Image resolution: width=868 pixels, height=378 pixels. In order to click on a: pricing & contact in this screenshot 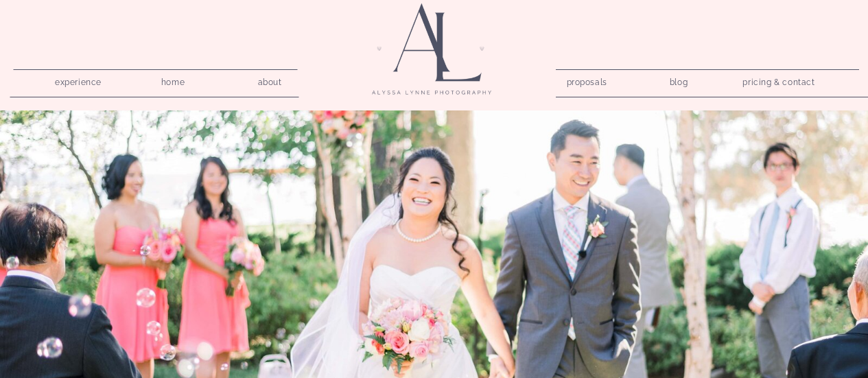, I will do `click(779, 83)`.